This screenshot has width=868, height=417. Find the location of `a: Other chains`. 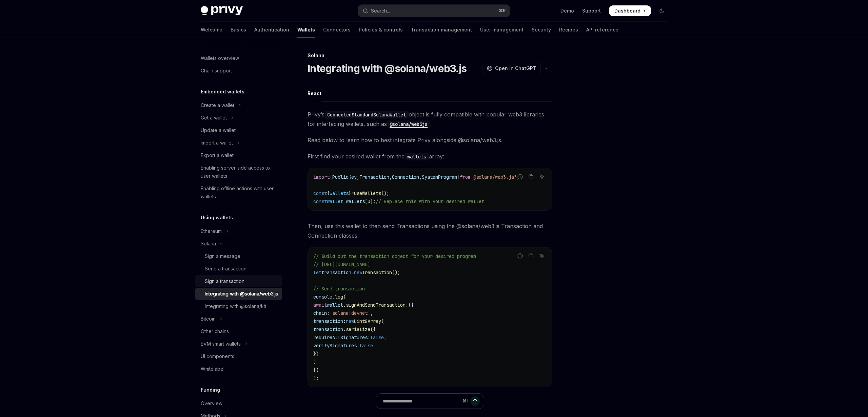

a: Other chains is located at coordinates (238, 331).